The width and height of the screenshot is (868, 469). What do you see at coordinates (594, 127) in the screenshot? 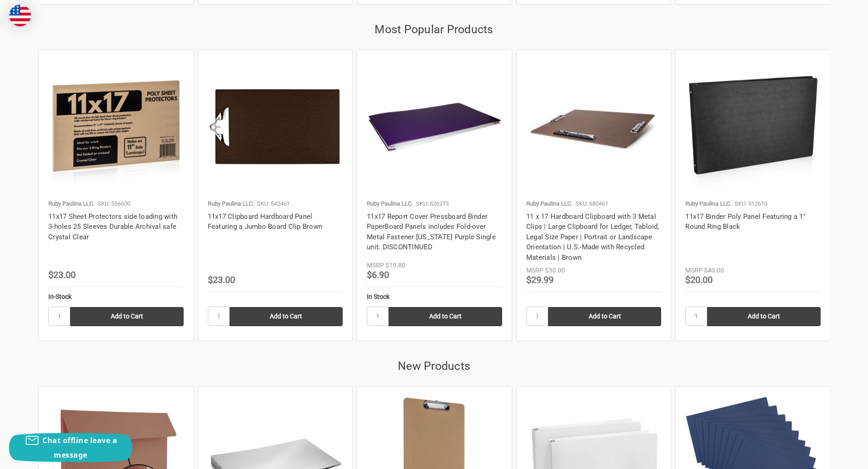
I see `img: 17x11 Clipboard Hardboard Panel Featuring 3 Clips Brown` at bounding box center [594, 127].